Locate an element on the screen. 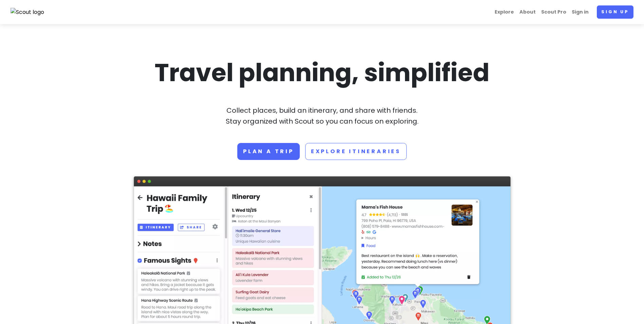  a: Explore is located at coordinates (505, 12).